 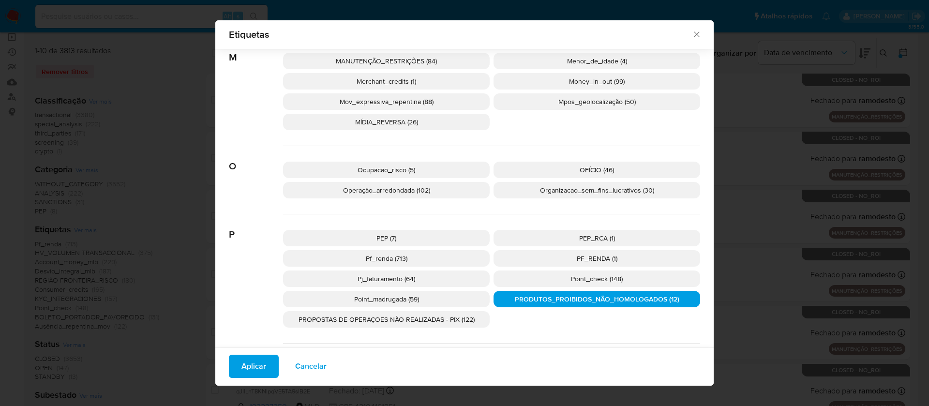 What do you see at coordinates (311, 366) in the screenshot?
I see `span: Cancelar` at bounding box center [311, 366].